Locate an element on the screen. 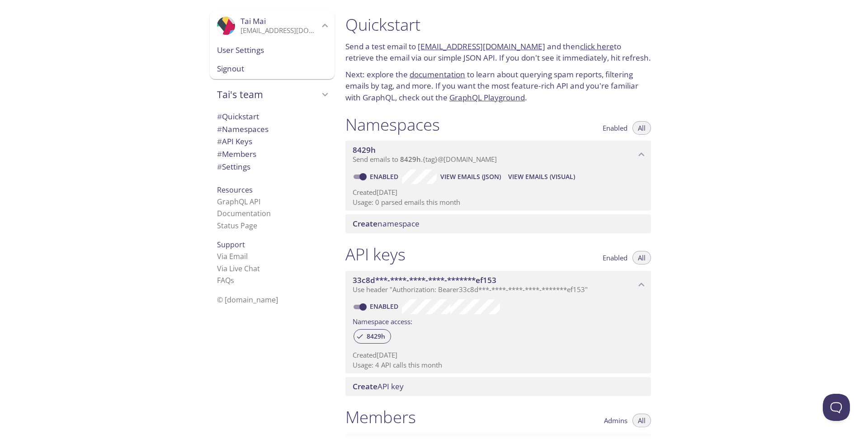  div: Tai's team is located at coordinates (272, 94).